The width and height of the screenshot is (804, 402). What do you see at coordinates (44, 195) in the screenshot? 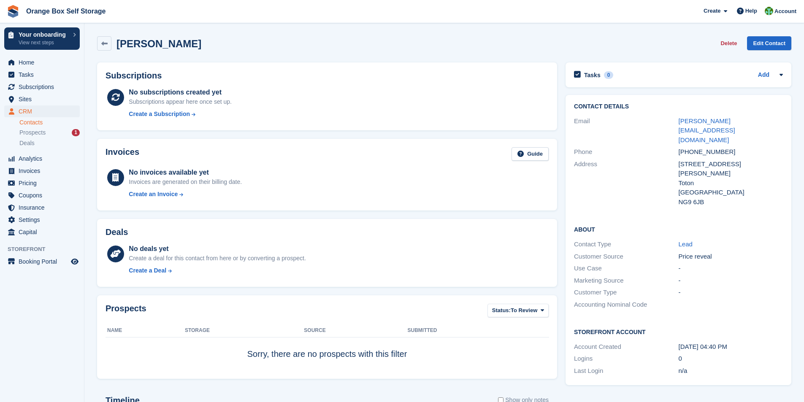
I see `span: Coupons` at bounding box center [44, 195].